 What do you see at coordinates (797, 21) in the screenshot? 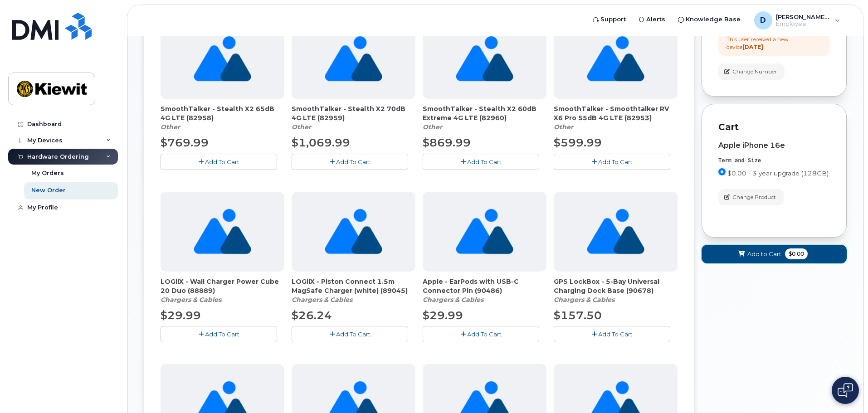
I see `div: Dale.Latin` at bounding box center [797, 21].